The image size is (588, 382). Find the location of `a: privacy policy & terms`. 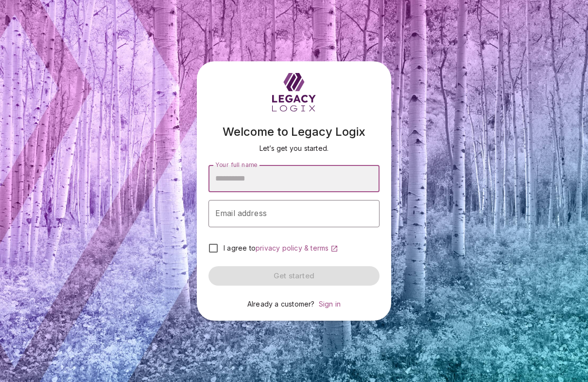

a: privacy policy & terms is located at coordinates (297, 248).